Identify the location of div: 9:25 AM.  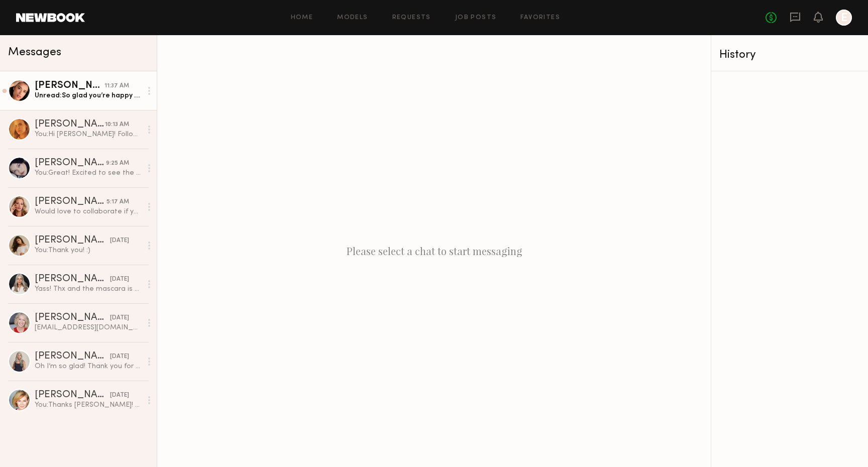
(117, 163).